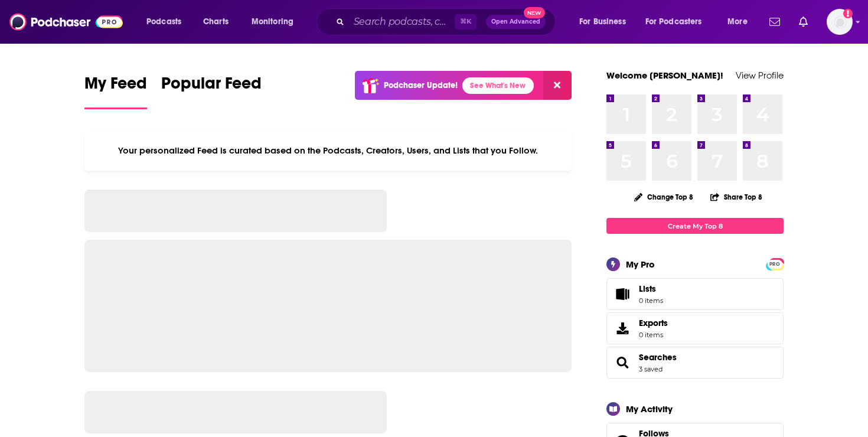  I want to click on span: Monitoring, so click(272, 22).